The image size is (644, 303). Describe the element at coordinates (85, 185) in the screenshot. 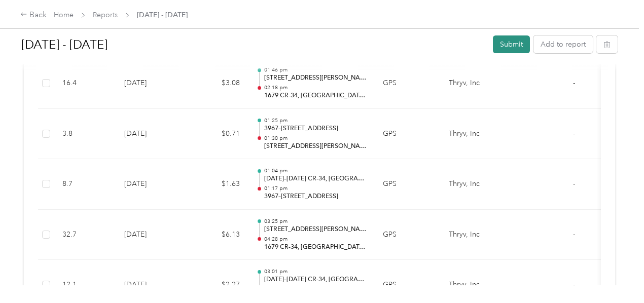

I see `td: 8.7` at that location.